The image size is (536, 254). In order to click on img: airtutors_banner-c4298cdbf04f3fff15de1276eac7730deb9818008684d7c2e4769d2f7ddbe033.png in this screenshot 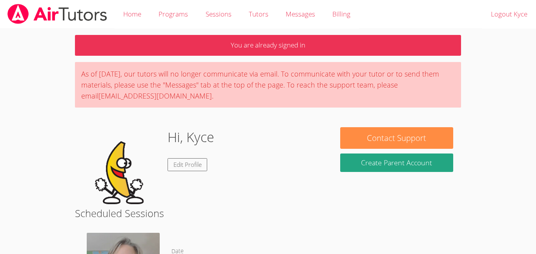, I will do `click(57, 14)`.